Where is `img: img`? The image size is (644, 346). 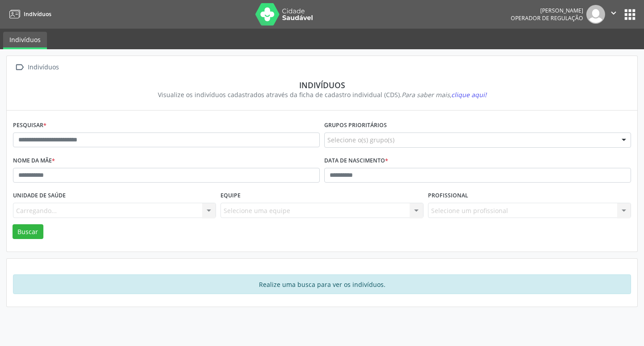 img: img is located at coordinates (595, 14).